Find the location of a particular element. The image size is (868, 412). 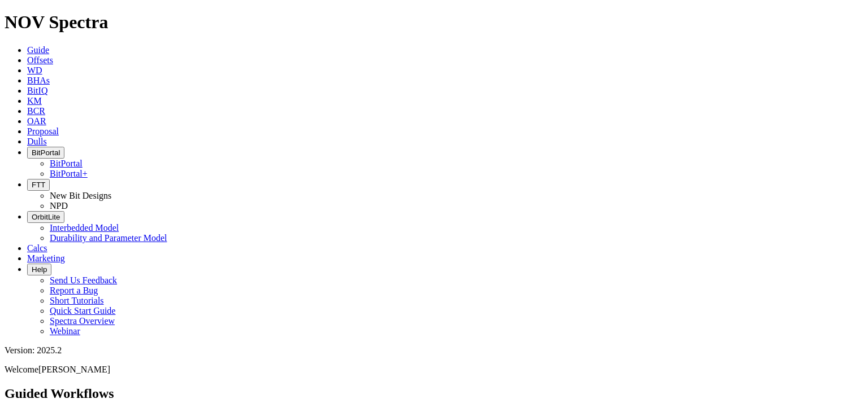

button: Help is located at coordinates (39, 270).